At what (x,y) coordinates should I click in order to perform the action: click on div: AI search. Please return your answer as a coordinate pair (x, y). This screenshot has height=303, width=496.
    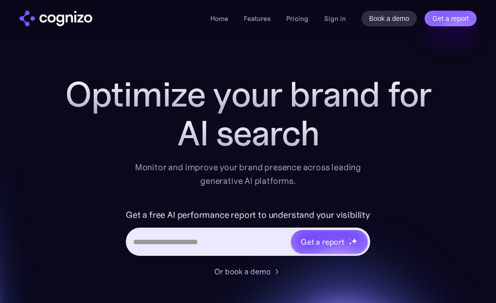
    Looking at the image, I should click on (248, 133).